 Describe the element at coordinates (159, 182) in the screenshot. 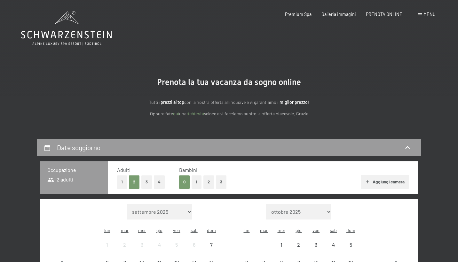

I see `button: 4` at that location.